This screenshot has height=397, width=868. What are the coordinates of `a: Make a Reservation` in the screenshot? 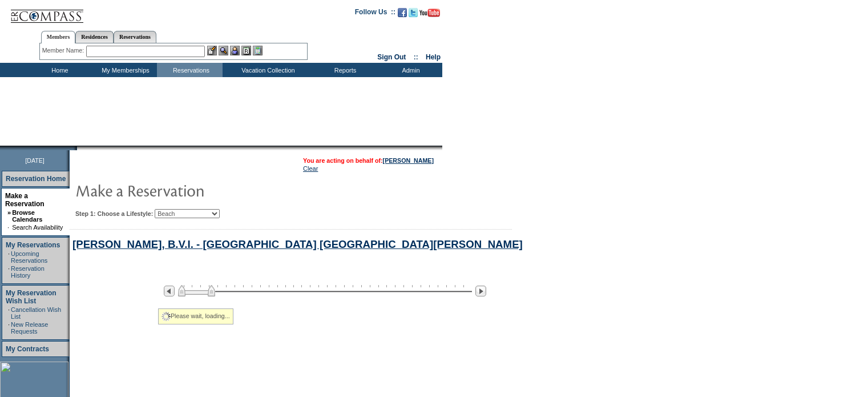 It's located at (24, 200).